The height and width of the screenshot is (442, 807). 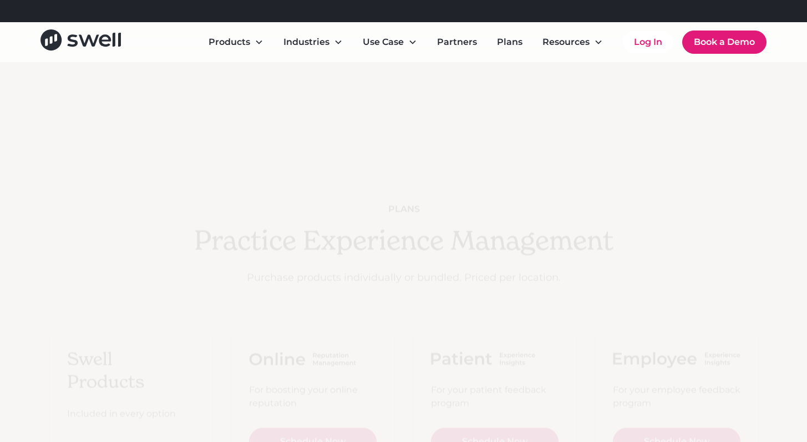 I want to click on a: Partners, so click(x=457, y=42).